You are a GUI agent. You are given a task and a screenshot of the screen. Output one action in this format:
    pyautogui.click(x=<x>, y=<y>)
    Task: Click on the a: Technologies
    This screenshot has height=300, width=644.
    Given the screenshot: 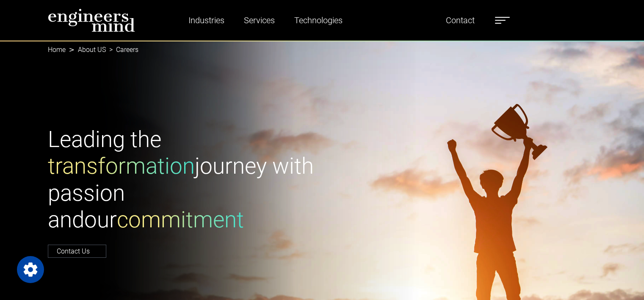 What is the action you would take?
    pyautogui.click(x=319, y=20)
    